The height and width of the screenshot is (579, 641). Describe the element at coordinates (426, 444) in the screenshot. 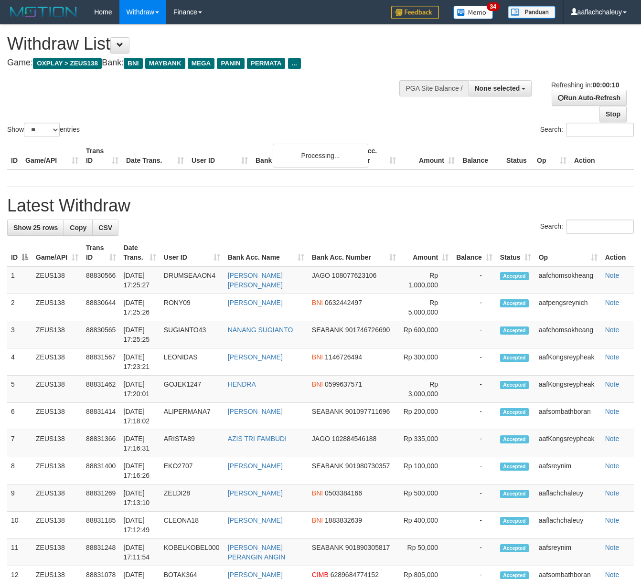

I see `td: Rp 335,000` at that location.